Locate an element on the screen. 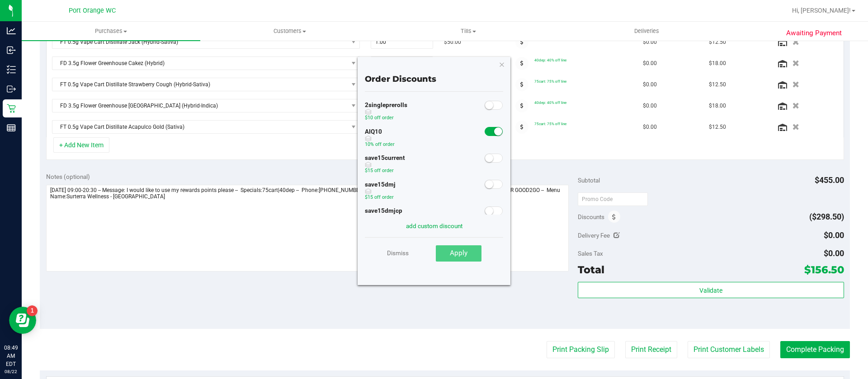 This screenshot has height=379, width=868. button: Validate is located at coordinates (710, 290).